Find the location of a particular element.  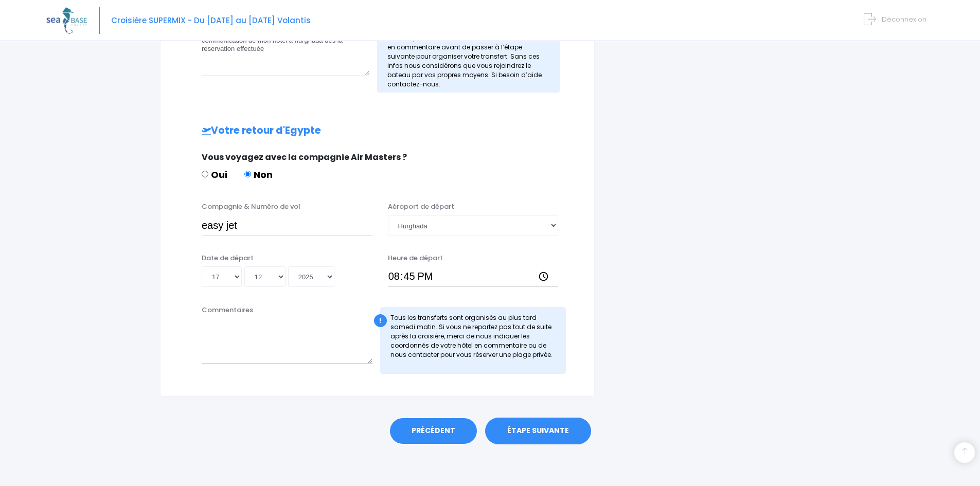

div: Tous les transferts sont organisés au plus tard samedi matin. Si vous ne repartez pas tout de sui... is located at coordinates (473, 340).